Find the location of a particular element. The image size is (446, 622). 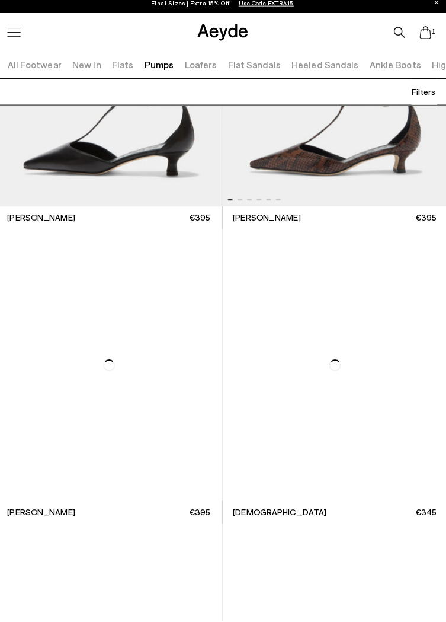

a: Pumps is located at coordinates (161, 71).